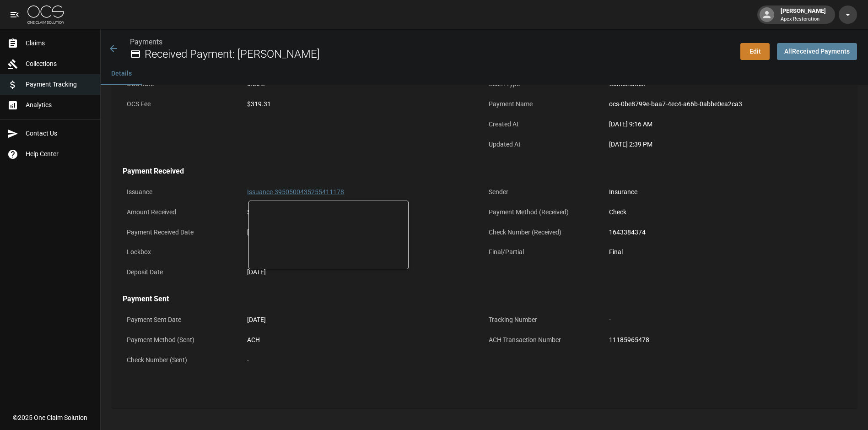 The height and width of the screenshot is (430, 868). Describe the element at coordinates (544, 251) in the screenshot. I see `p: Final/Partial` at that location.